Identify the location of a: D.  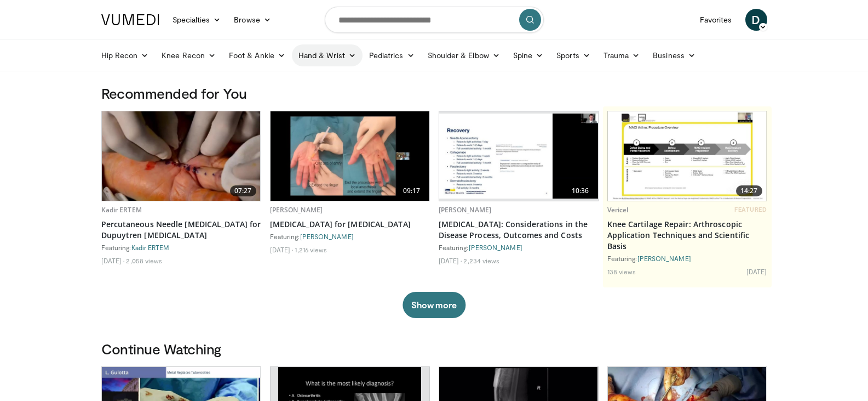
(757, 20).